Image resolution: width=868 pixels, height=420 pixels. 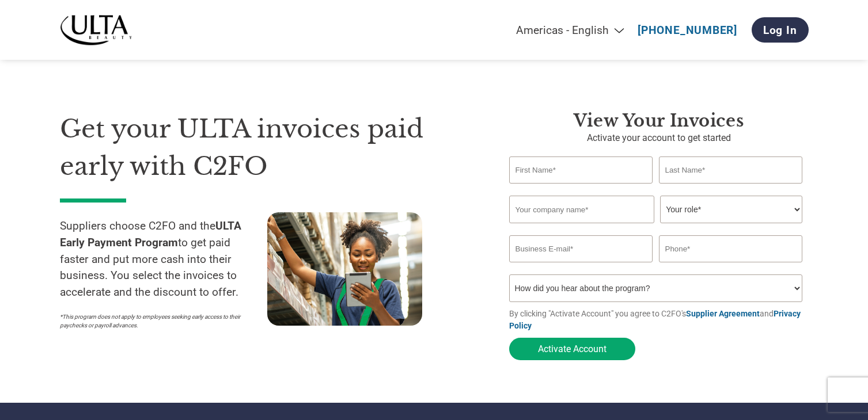 I want to click on div: Inavlid Email Address, so click(x=581, y=267).